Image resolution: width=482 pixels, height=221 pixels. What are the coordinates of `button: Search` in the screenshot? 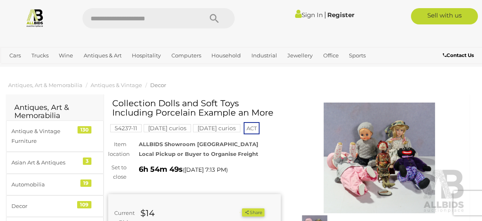 It's located at (214, 18).